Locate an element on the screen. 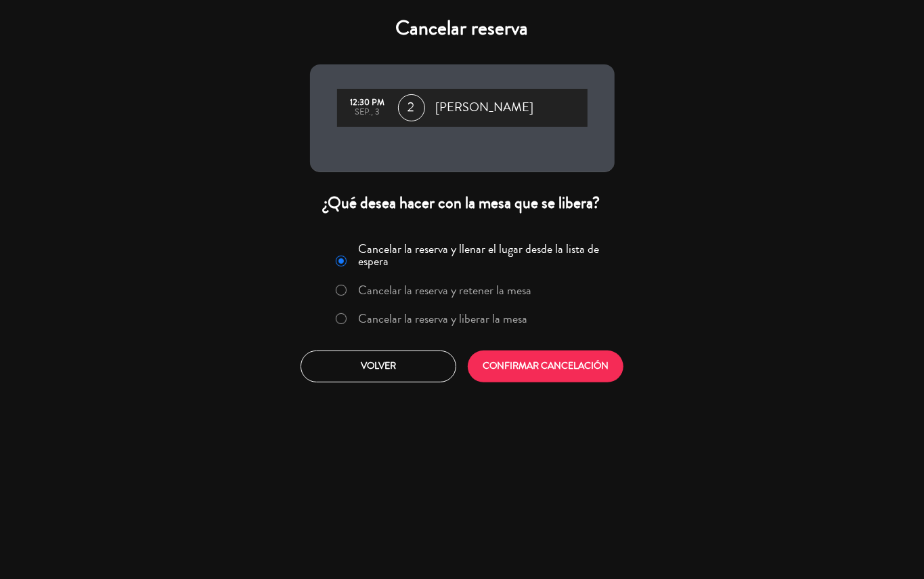  label: Cancelar la reserva y liberar la mesa is located at coordinates (443, 319).